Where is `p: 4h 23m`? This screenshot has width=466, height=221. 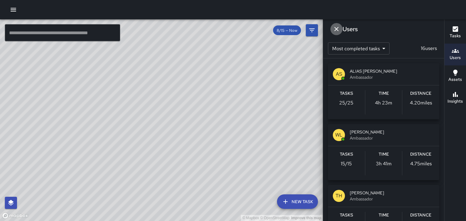
p: 4h 23m is located at coordinates (383, 103).